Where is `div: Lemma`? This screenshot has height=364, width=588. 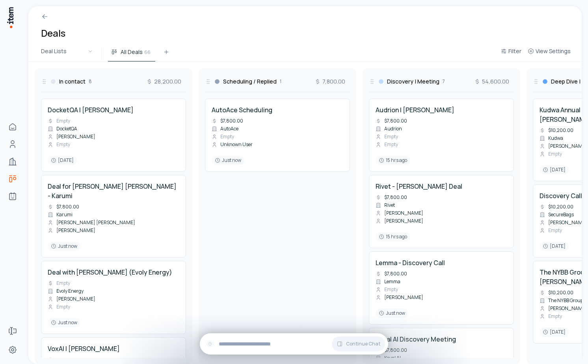 div: Lemma is located at coordinates (388, 282).